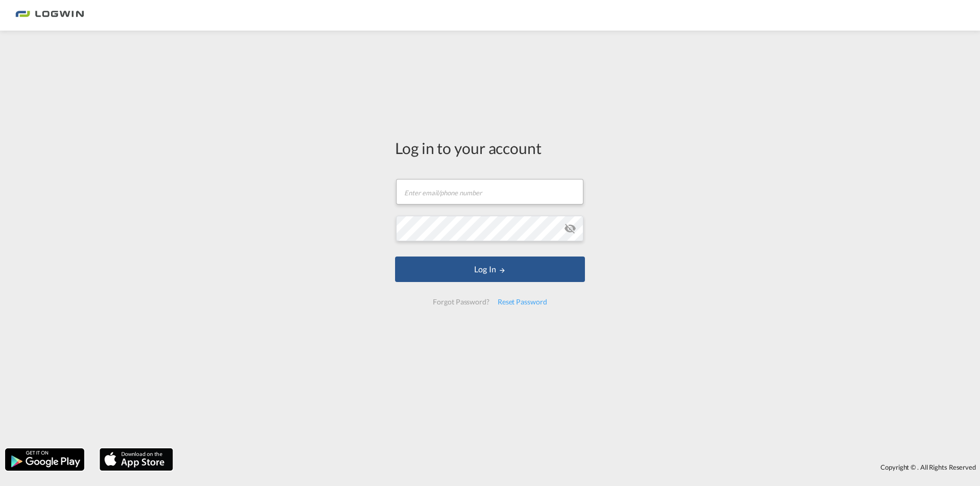 The image size is (980, 486). I want to click on img: apple.png, so click(136, 459).